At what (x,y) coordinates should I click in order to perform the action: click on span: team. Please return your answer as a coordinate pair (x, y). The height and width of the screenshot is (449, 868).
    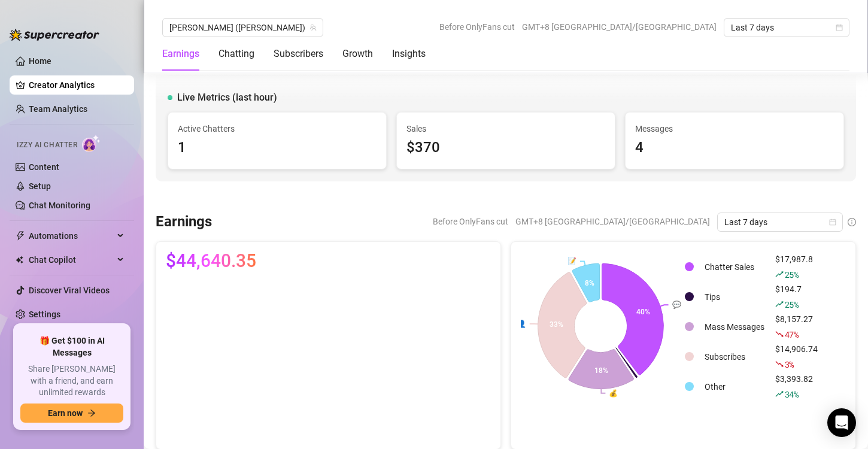
    Looking at the image, I should click on (313, 27).